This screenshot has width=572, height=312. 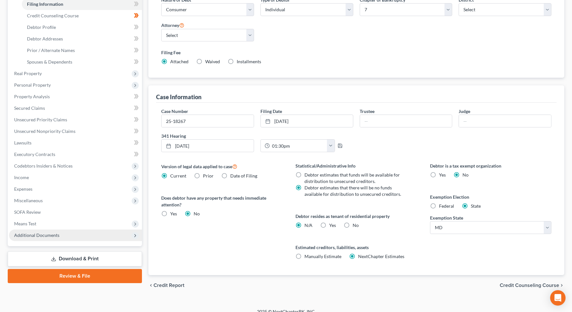 I want to click on a: SOFA Review, so click(x=76, y=212).